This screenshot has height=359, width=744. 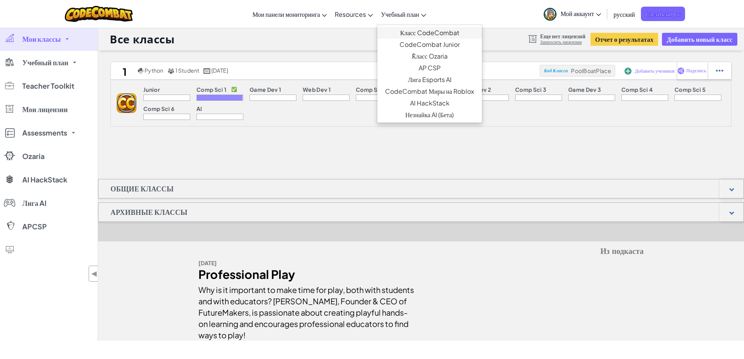 What do you see at coordinates (142, 39) in the screenshot?
I see `h1: Все классы` at bounding box center [142, 39].